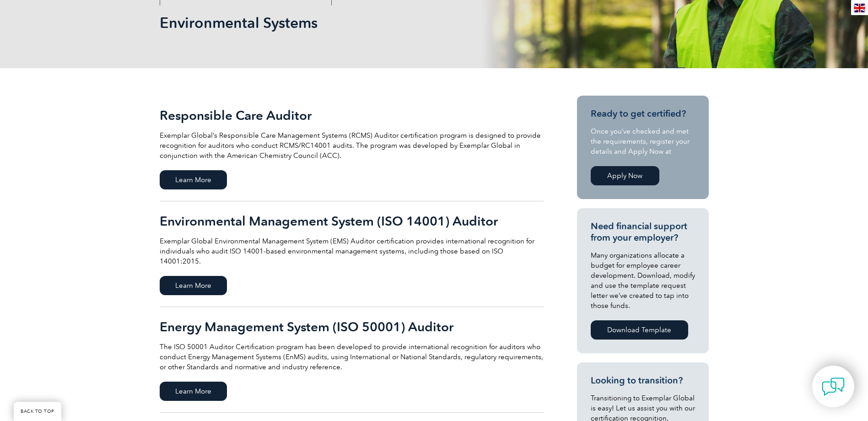  What do you see at coordinates (833, 386) in the screenshot?
I see `img: contact-chat.png` at bounding box center [833, 386].